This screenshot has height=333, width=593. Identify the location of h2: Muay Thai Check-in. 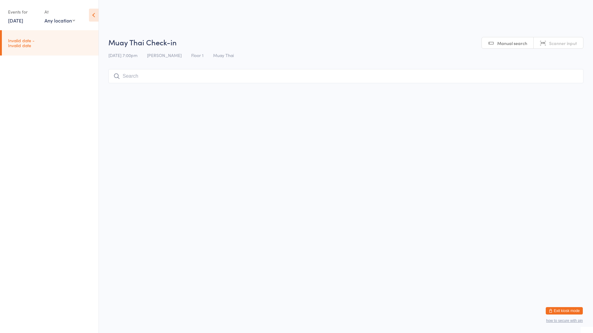
(346, 42).